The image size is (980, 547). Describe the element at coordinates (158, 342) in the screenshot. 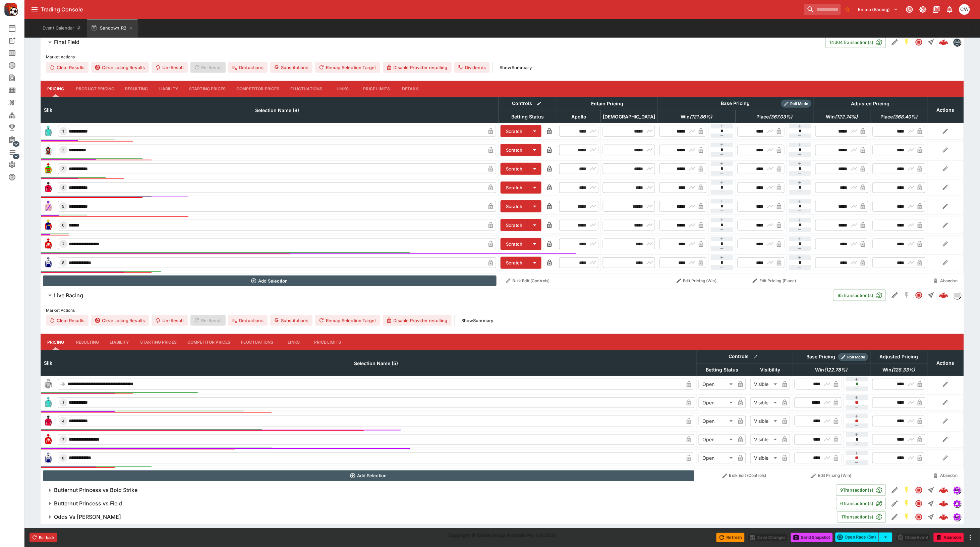

I see `button: Starting Prices` at that location.